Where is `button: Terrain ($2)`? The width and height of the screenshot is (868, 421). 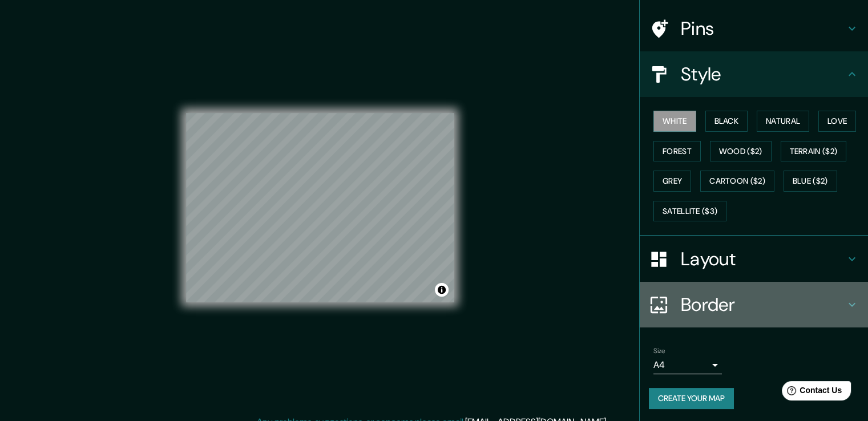
button: Terrain ($2) is located at coordinates (814, 151).